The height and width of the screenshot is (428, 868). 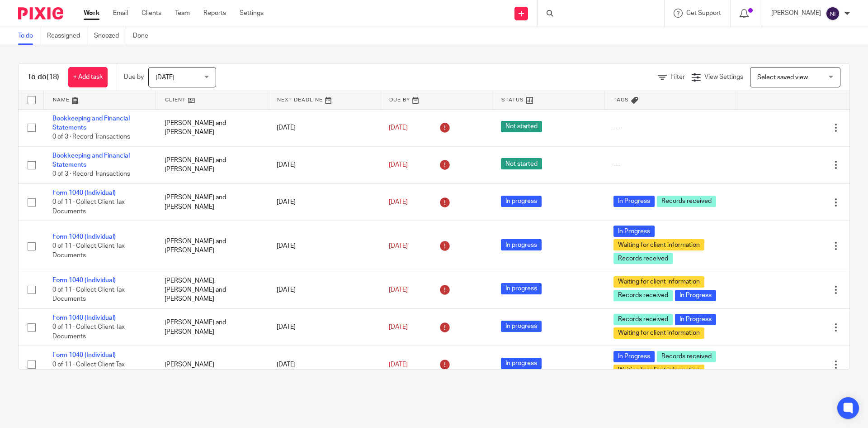 What do you see at coordinates (833, 13) in the screenshot?
I see `img: svg%3E` at bounding box center [833, 13].